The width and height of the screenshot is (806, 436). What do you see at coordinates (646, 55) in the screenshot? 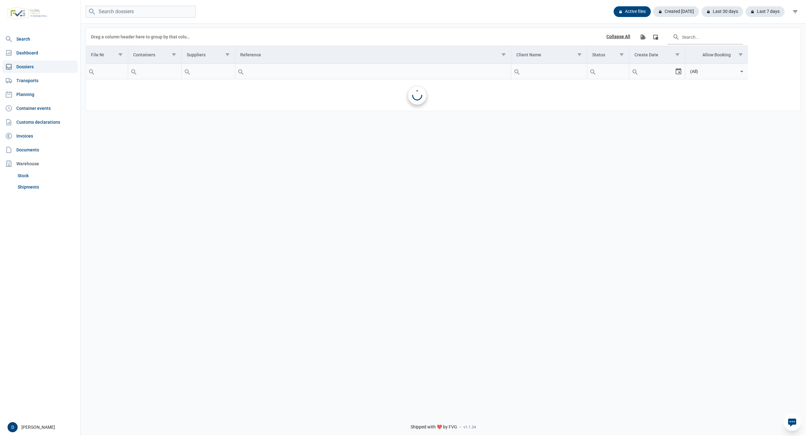
I see `div: Create Date` at bounding box center [646, 55].